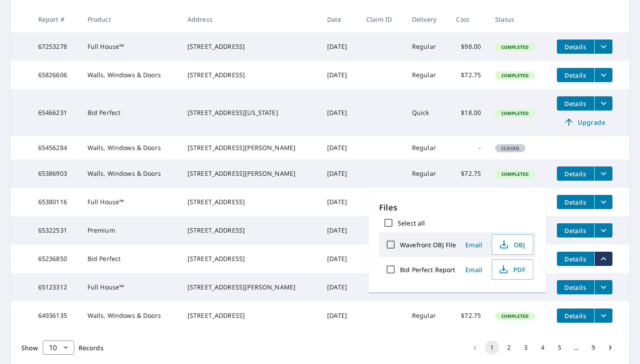 The width and height of the screenshot is (640, 364). I want to click on div: 10, so click(58, 348).